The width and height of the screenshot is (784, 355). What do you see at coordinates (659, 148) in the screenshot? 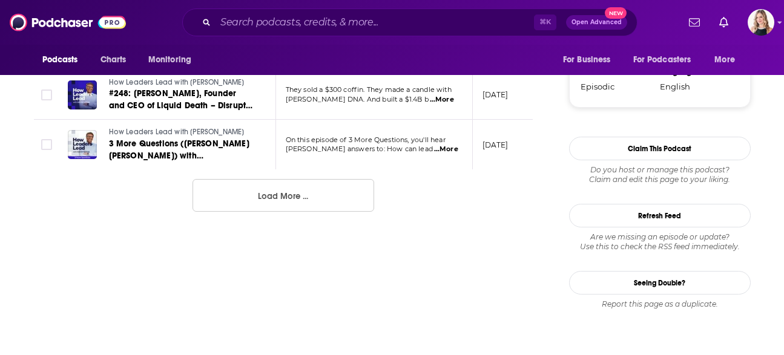
I see `button: Claim This Podcast` at bounding box center [659, 148].